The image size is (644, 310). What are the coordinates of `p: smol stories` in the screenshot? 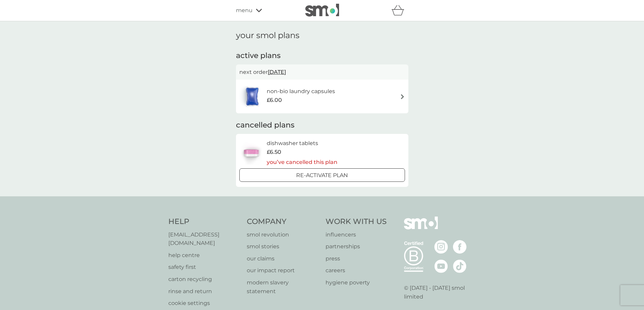 It's located at (283, 247).